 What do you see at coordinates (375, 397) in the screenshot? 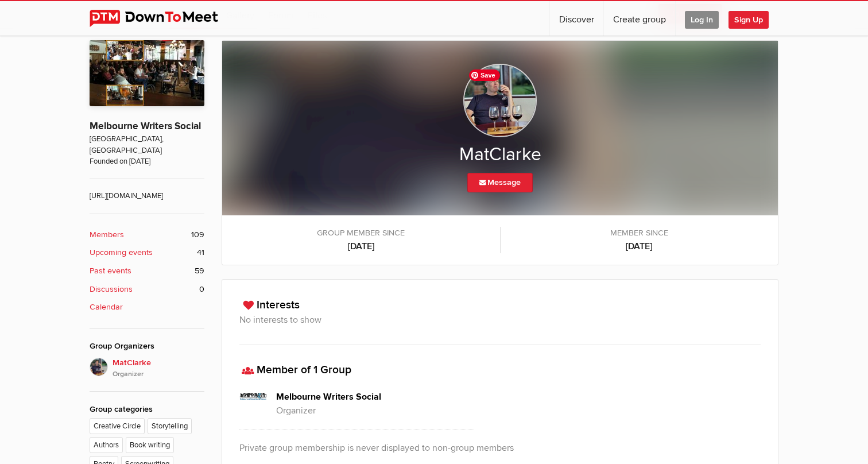
I see `h4: Melbourne Writers Social` at bounding box center [375, 397].